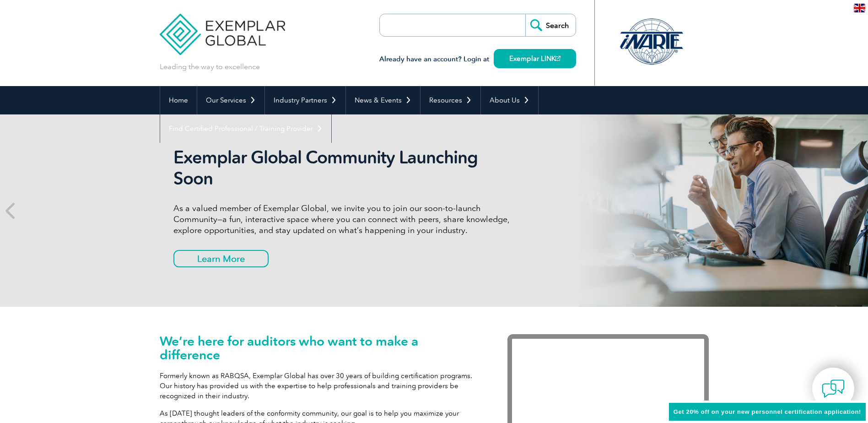 Image resolution: width=868 pixels, height=423 pixels. What do you see at coordinates (345, 168) in the screenshot?
I see `h2: Exemplar Global Community Launching Soon` at bounding box center [345, 168].